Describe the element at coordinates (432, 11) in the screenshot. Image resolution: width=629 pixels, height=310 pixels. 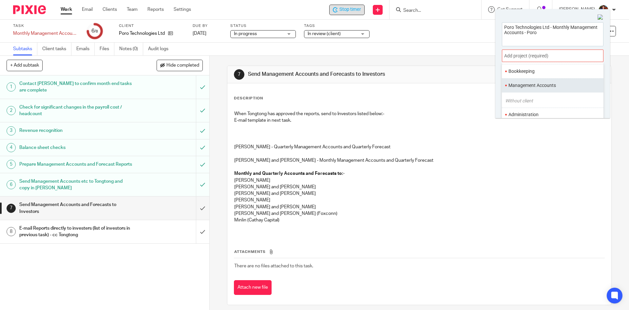
I see `input: Search` at that location.